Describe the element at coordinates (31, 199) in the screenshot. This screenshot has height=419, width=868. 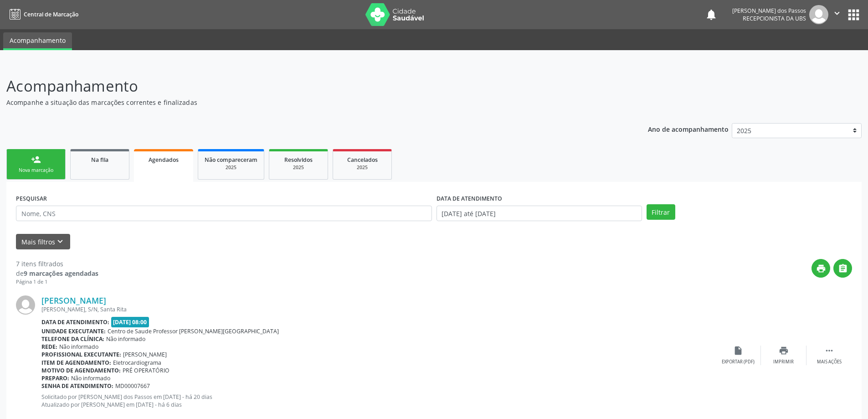
I see `label: PESQUISAR` at that location.